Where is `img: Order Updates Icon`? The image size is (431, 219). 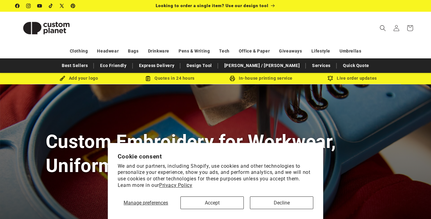
img: Order Updates Icon is located at coordinates (148, 78).